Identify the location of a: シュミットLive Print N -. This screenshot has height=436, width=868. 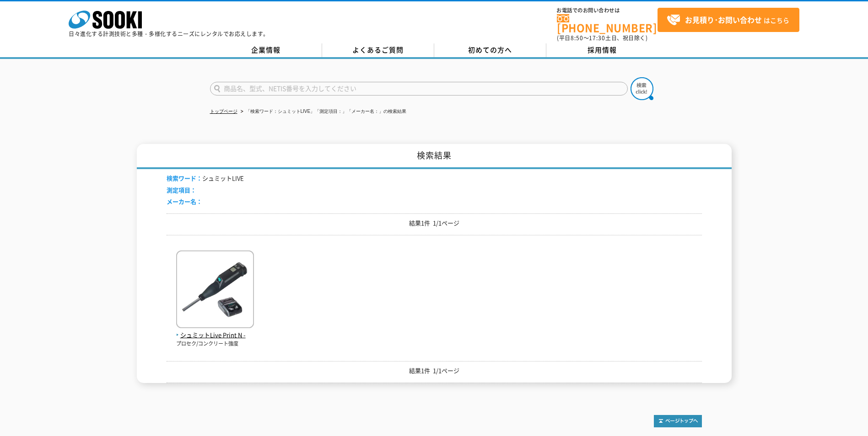
(215, 331).